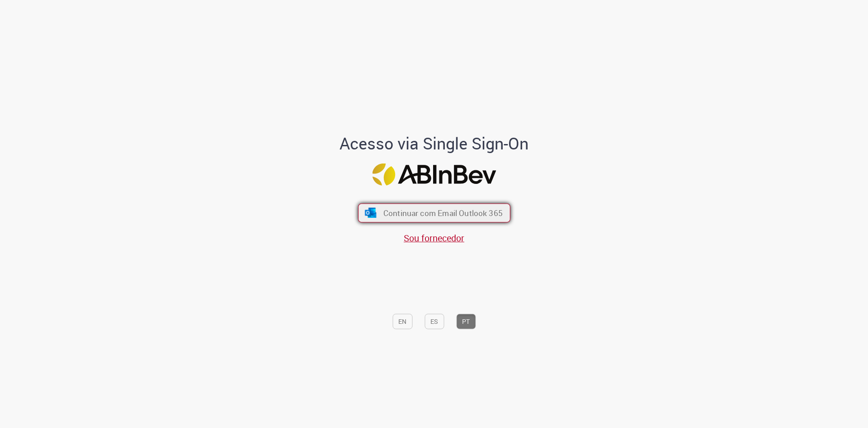 This screenshot has height=428, width=868. What do you see at coordinates (434, 237) in the screenshot?
I see `span: Sou fornecedor` at bounding box center [434, 237].